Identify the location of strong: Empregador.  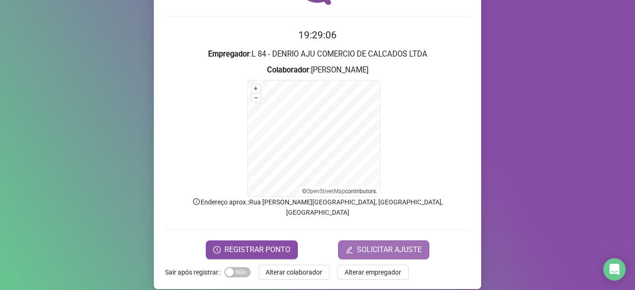
(229, 54).